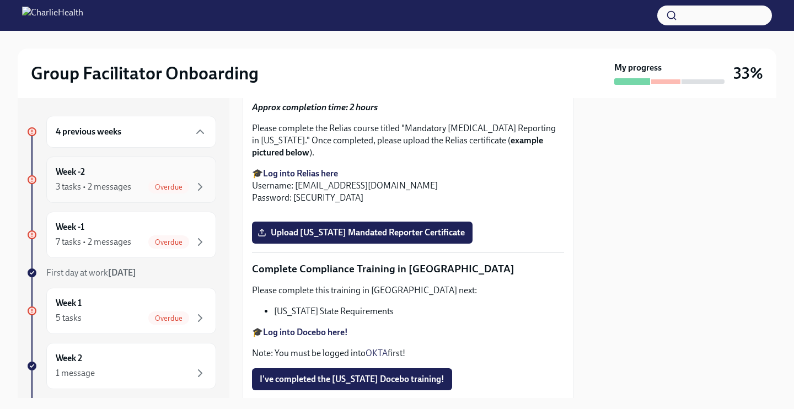  What do you see at coordinates (68, 318) in the screenshot?
I see `div: 5 tasks` at bounding box center [68, 318].